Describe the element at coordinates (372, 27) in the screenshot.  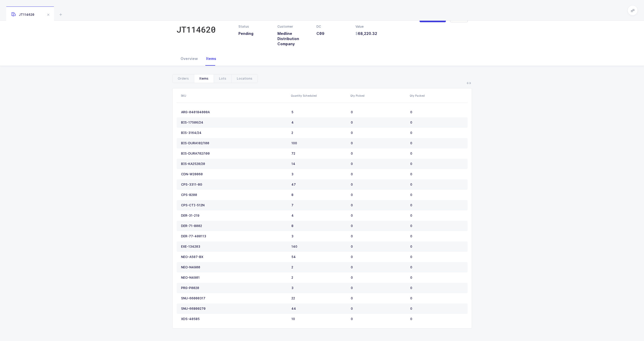
I see `div: Value` at that location.